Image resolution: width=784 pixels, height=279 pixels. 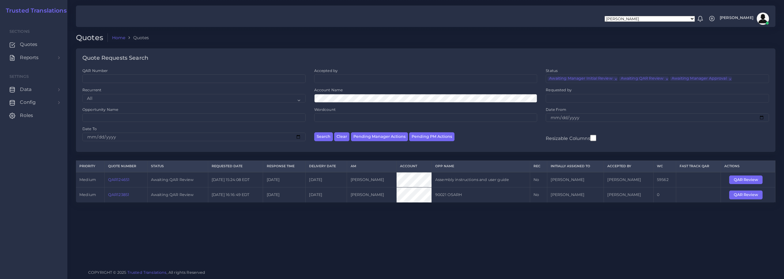 I want to click on label: Date From, so click(x=556, y=109).